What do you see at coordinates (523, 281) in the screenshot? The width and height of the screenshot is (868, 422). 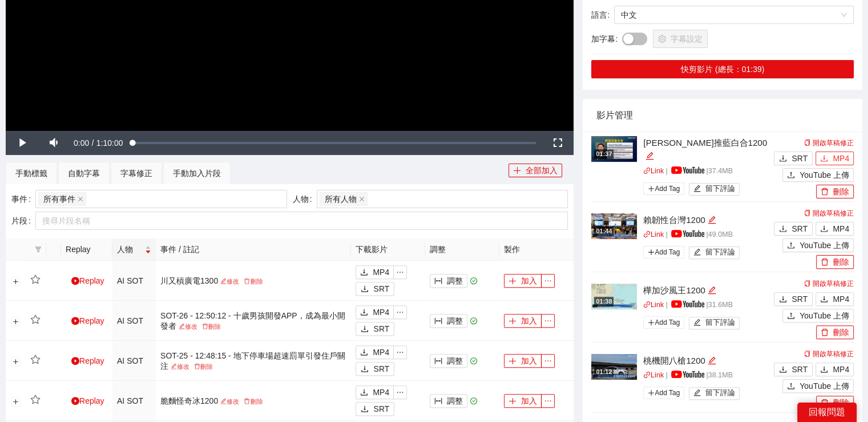 I see `button: plus加入` at bounding box center [523, 281].